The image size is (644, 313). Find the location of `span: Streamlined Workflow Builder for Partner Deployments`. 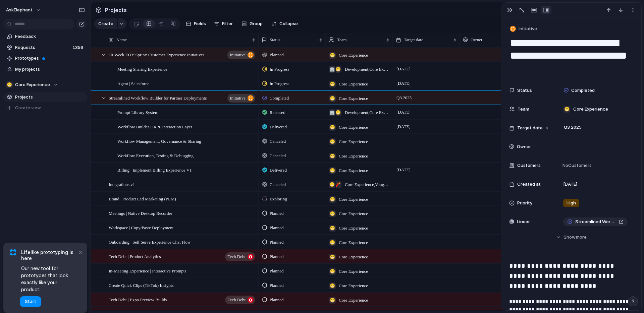

span: Streamlined Workflow Builder for Partner Deployments is located at coordinates (158, 98).